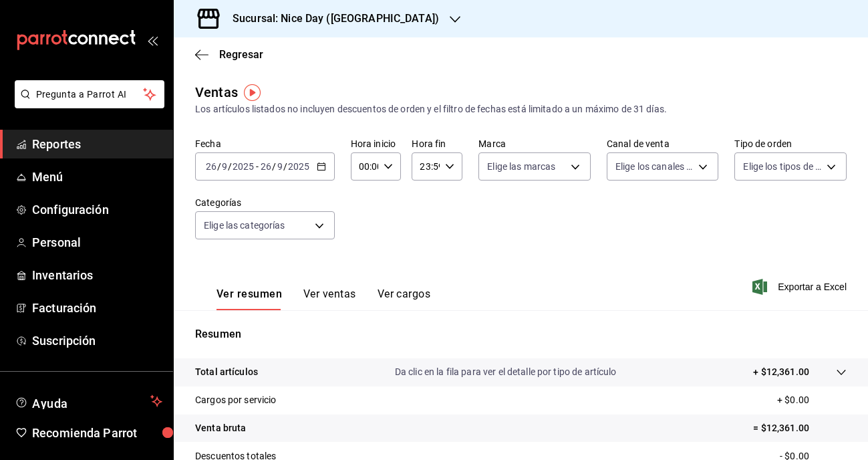 The width and height of the screenshot is (868, 460). I want to click on div: Los artículos listados no incluyen descuentos de orden y el filtro de fechas está limitado a un m..., so click(521, 109).